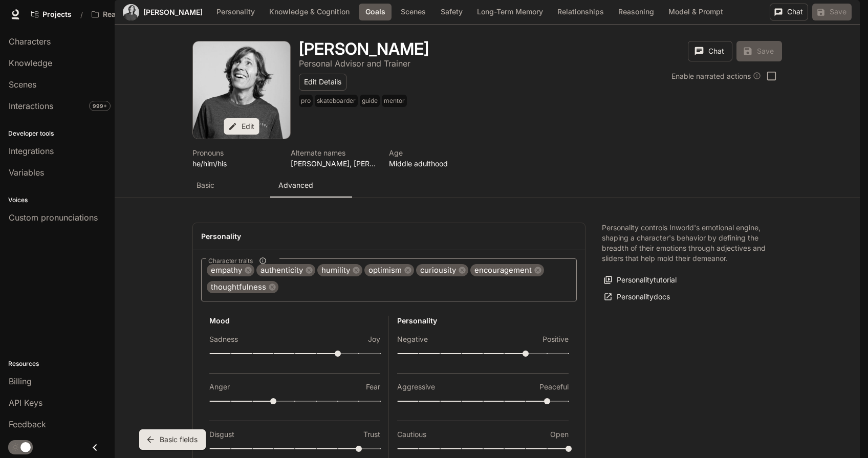  What do you see at coordinates (309, 12) in the screenshot?
I see `button: Knowledge & Cognition` at bounding box center [309, 12].